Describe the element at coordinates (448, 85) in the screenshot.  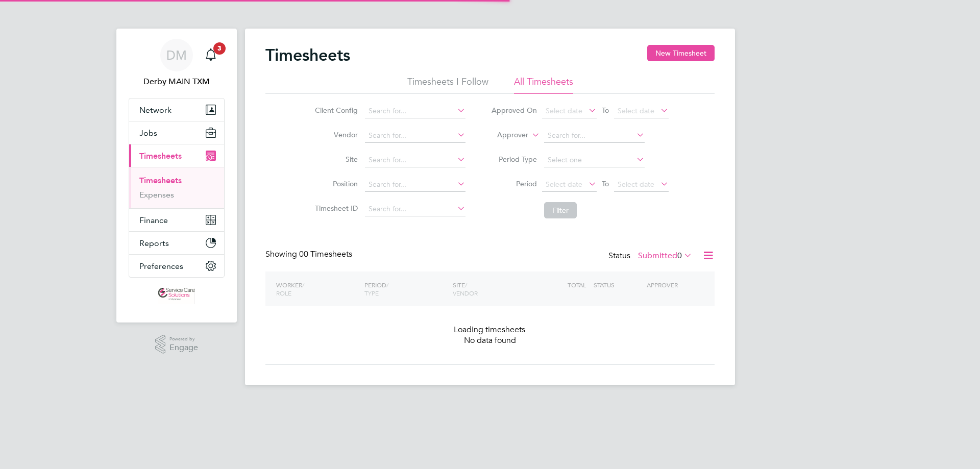
I see `li: Timesheets I Follow` at that location.